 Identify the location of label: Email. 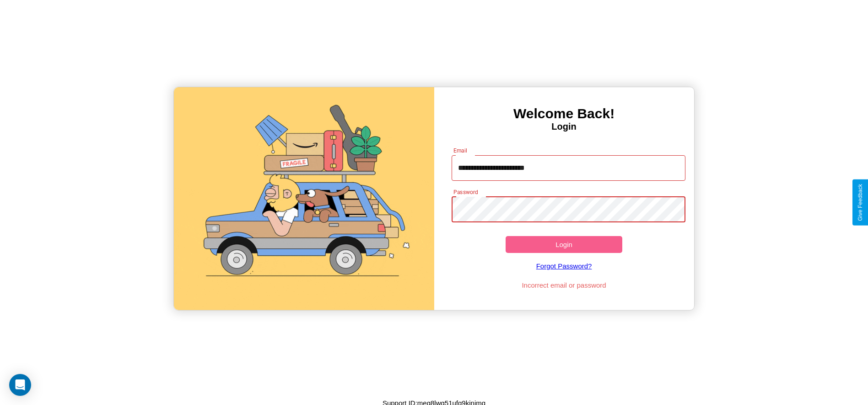
(460, 150).